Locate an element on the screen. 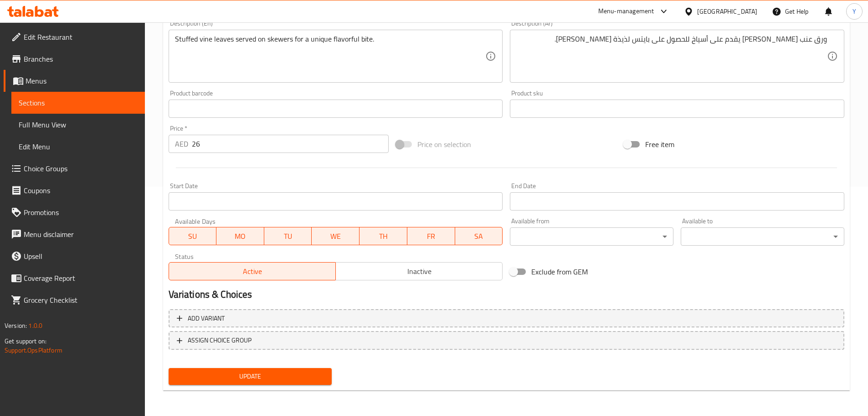 Image resolution: width=868 pixels, height=416 pixels. a: Sections is located at coordinates (78, 103).